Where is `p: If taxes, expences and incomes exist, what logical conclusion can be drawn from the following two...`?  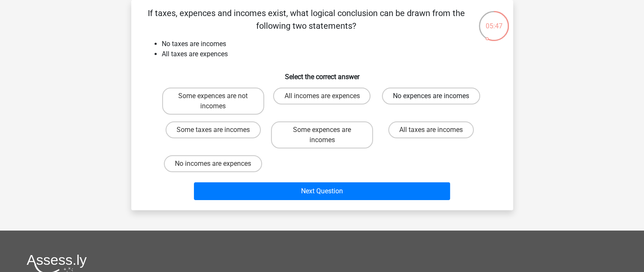 p: If taxes, expences and incomes exist, what logical conclusion can be drawn from the following two... is located at coordinates (306, 19).